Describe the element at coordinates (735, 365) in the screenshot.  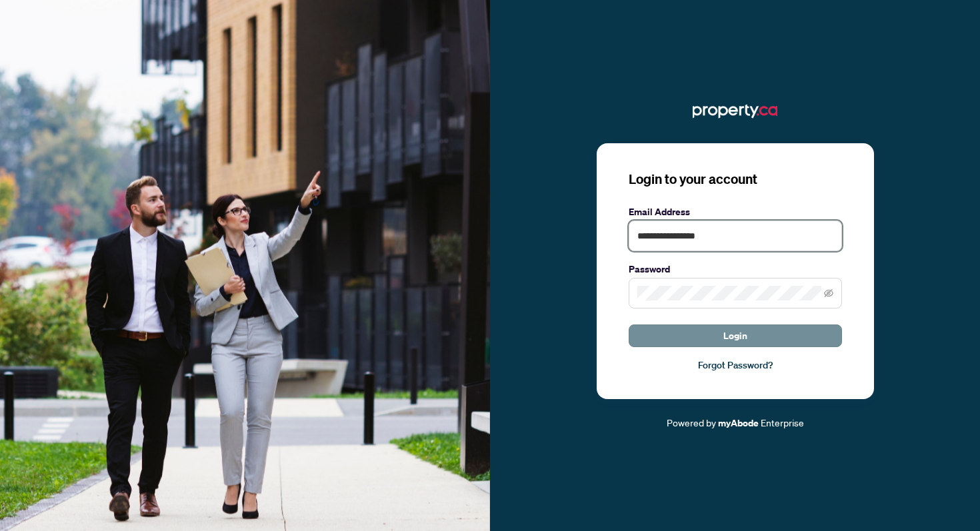
I see `a: Forgot Password?` at that location.